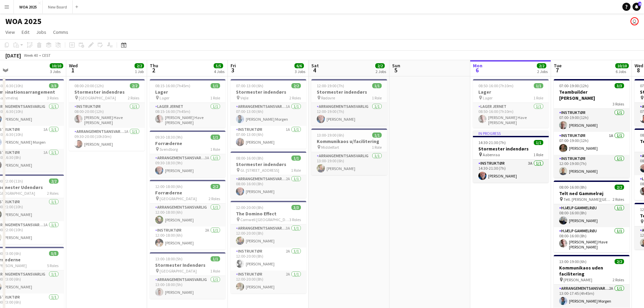  What do you see at coordinates (635, 21) in the screenshot?
I see `app-user-avatar: René Sandager` at bounding box center [635, 21].